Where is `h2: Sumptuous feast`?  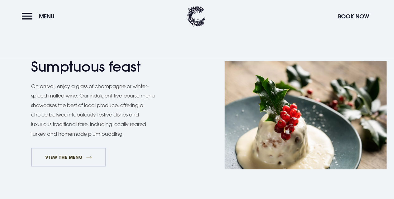
h2: Sumptuous feast is located at coordinates (92, 67).